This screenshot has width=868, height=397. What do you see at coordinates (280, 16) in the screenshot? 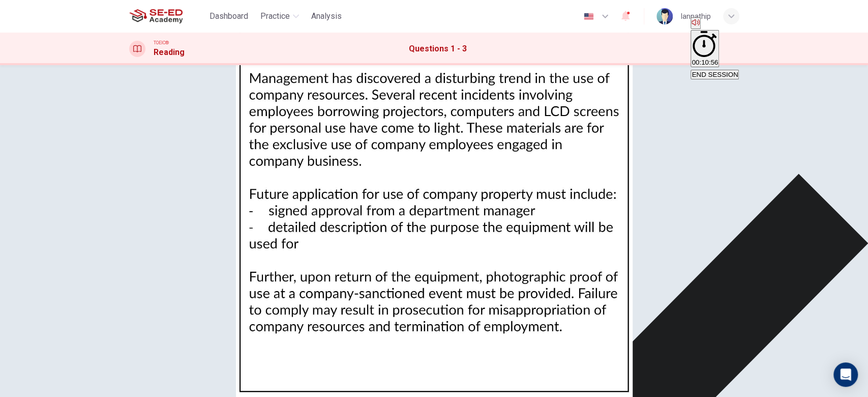
I see `button: Practice` at bounding box center [280, 16].